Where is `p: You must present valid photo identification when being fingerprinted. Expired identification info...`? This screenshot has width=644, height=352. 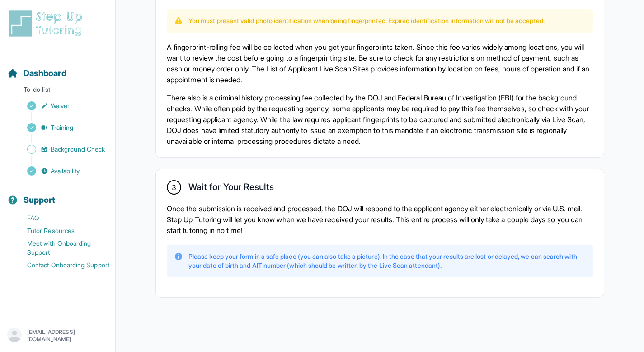 p: You must present valid photo identification when being fingerprinted. Expired identification info... is located at coordinates (367, 21).